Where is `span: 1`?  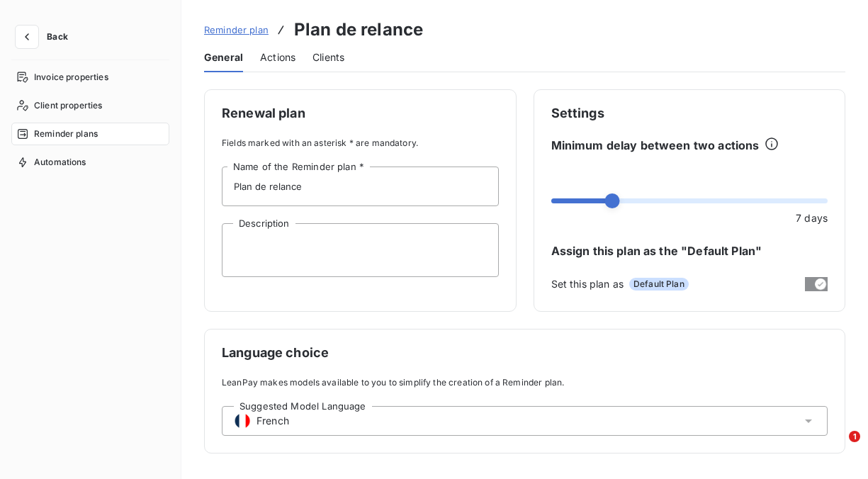 span: 1 is located at coordinates (854, 437).